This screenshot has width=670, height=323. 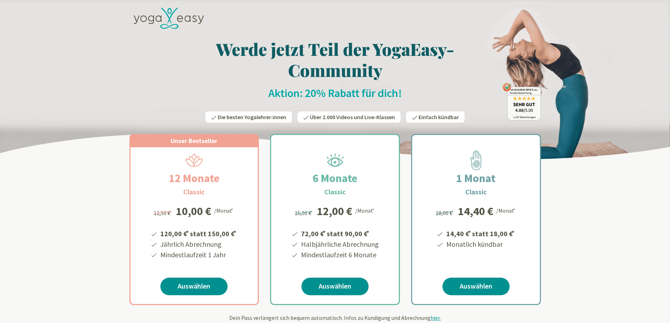 What do you see at coordinates (198, 233) in the screenshot?
I see `li: 120,00 € statt 150,00 €` at bounding box center [198, 233].